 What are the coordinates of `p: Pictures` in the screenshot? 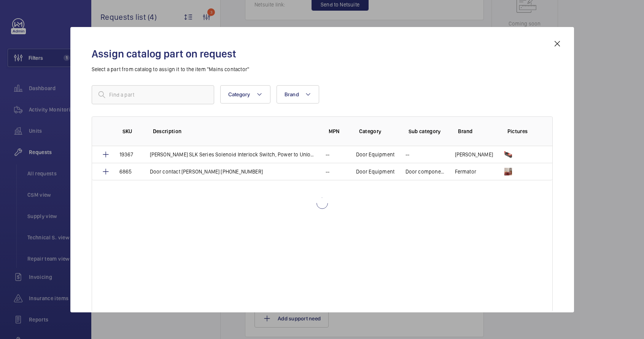 It's located at (522, 131).